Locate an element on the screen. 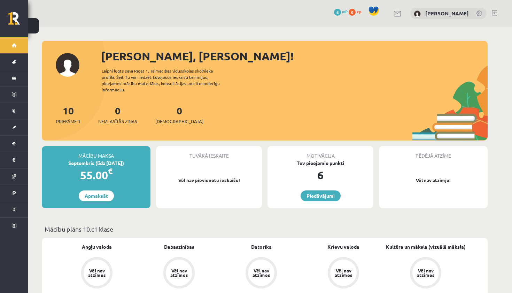 This screenshot has width=512, height=293. a: Angļu valoda is located at coordinates (97, 246).